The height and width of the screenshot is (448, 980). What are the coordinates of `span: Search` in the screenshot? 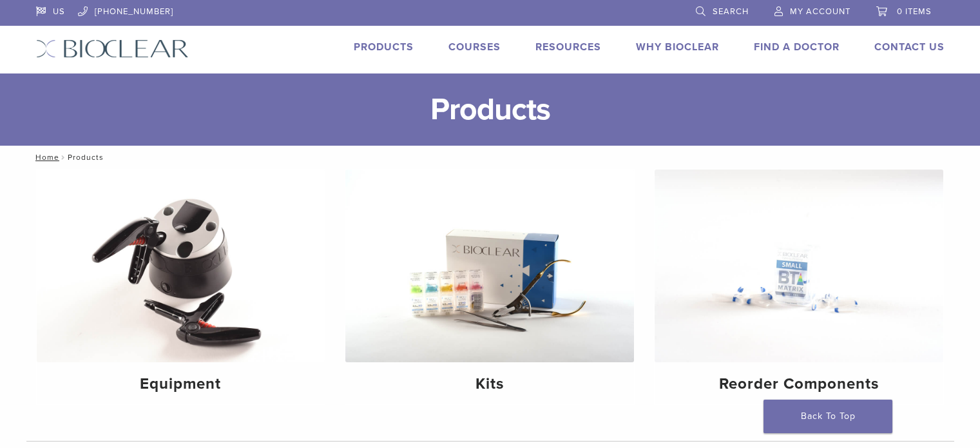 It's located at (731, 12).